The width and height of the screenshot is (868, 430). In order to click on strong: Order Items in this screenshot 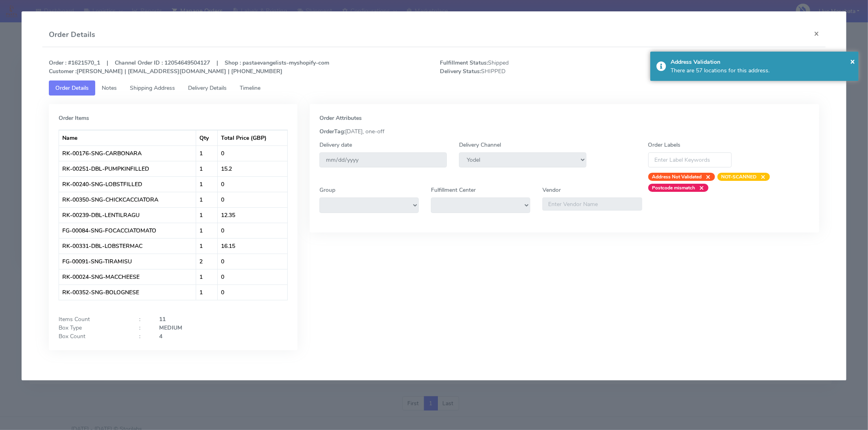, I will do `click(74, 118)`.